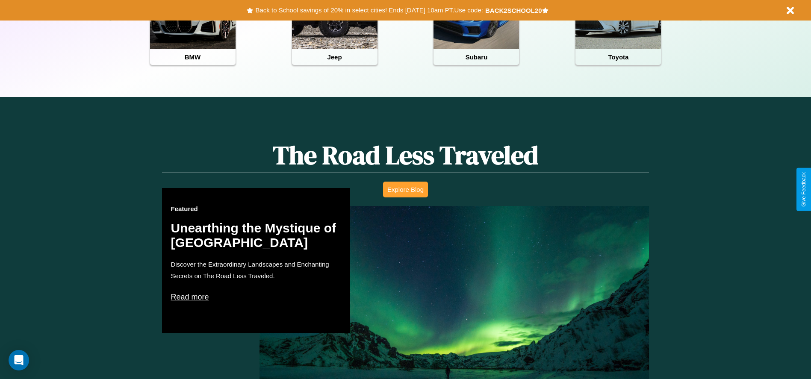  What do you see at coordinates (476, 57) in the screenshot?
I see `h4: Subaru` at bounding box center [476, 57].